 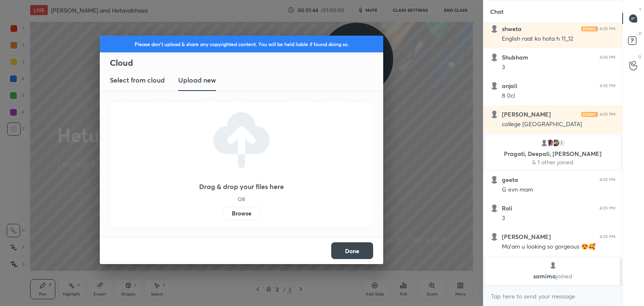 I want to click on p: D, so click(x=640, y=33).